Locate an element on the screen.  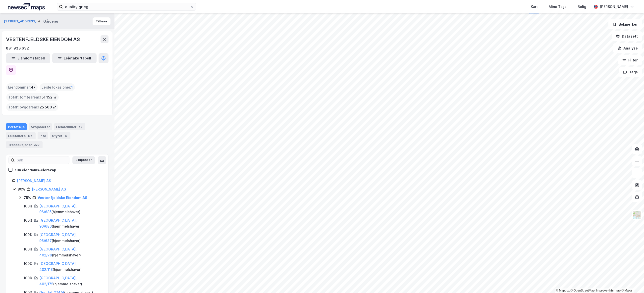
button: Analyse is located at coordinates (628, 48).